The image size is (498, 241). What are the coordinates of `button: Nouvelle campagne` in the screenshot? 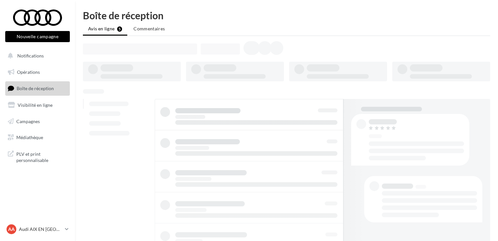 It's located at (38, 37).